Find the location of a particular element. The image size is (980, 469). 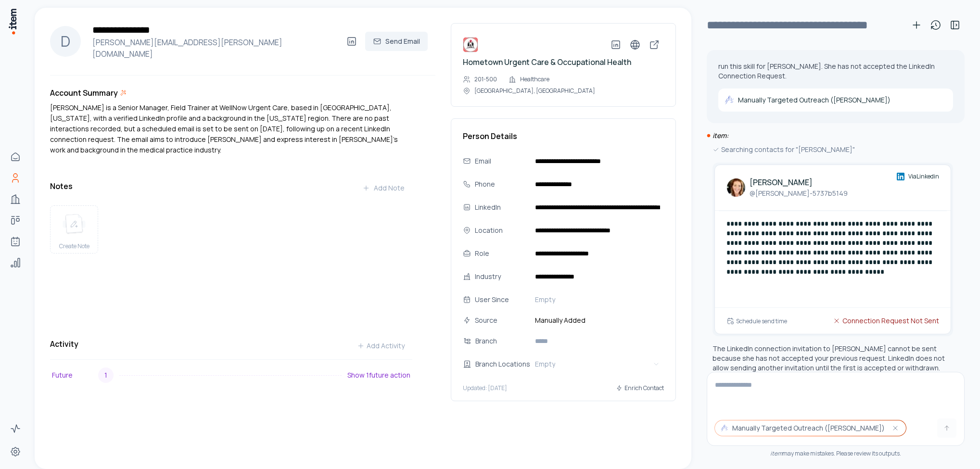

a: People is located at coordinates (15, 179).